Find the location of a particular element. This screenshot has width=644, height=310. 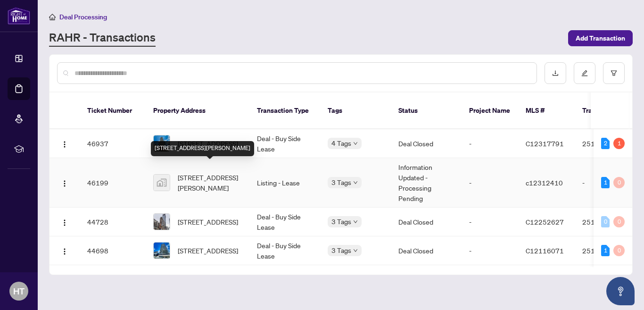

span: Add Transaction is located at coordinates (600, 38).